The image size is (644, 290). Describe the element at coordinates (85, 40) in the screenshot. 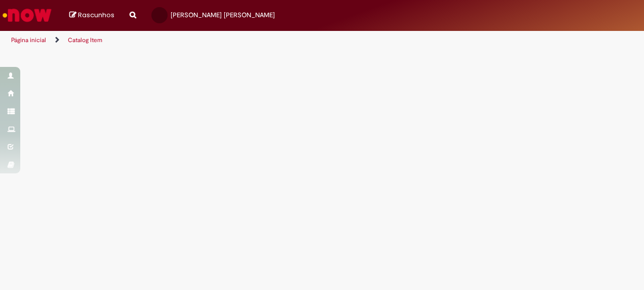

I see `a: Catalog Item` at that location.